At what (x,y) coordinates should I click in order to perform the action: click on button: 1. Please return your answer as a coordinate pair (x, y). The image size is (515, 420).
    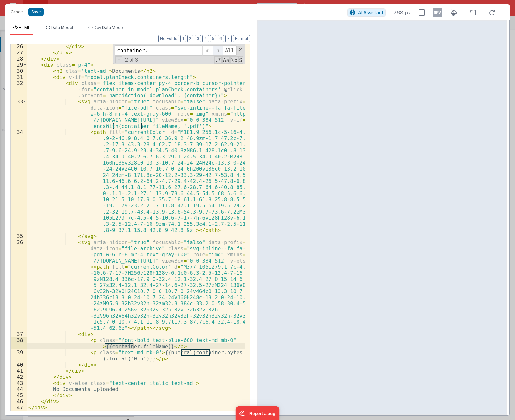
    Looking at the image, I should click on (183, 39).